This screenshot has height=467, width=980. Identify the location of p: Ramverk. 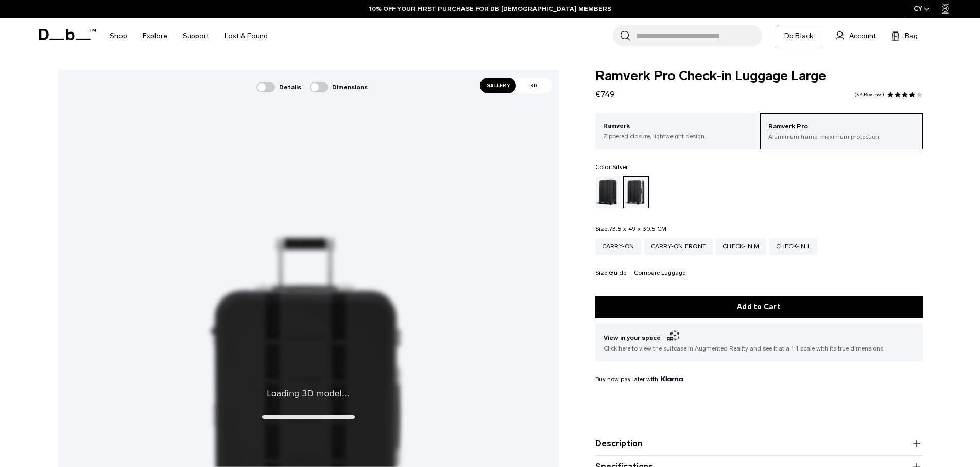
(677, 126).